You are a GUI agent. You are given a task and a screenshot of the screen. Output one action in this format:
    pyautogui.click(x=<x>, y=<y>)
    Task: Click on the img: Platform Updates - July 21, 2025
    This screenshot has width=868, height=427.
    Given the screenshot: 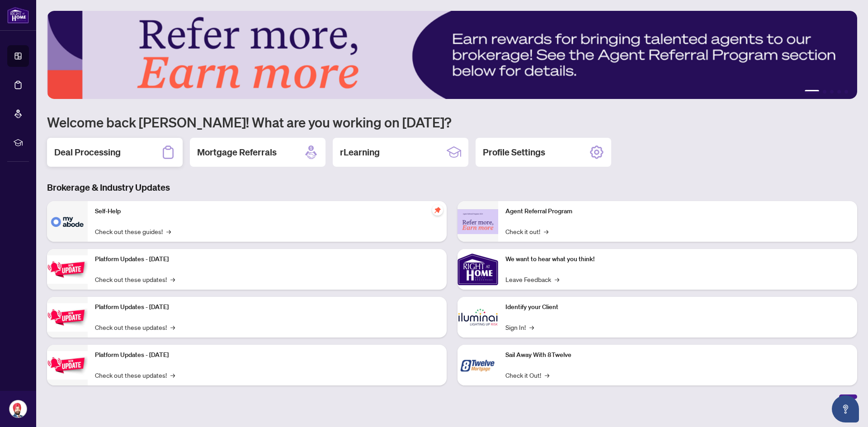 What is the action you would take?
    pyautogui.click(x=67, y=270)
    